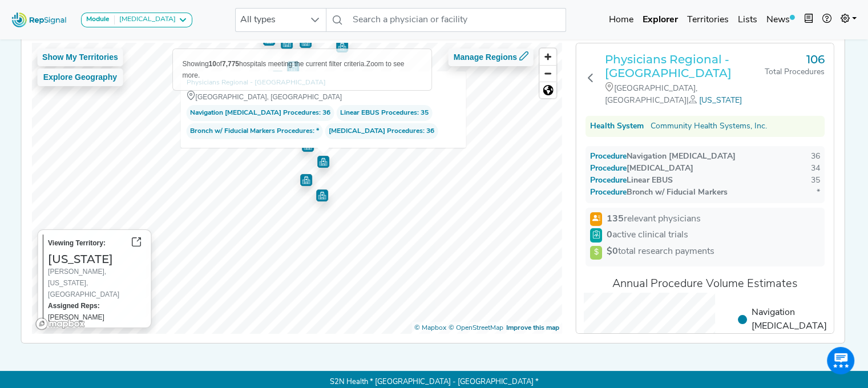 The height and width of the screenshot is (388, 868). I want to click on button: Intel Book, so click(809, 20).